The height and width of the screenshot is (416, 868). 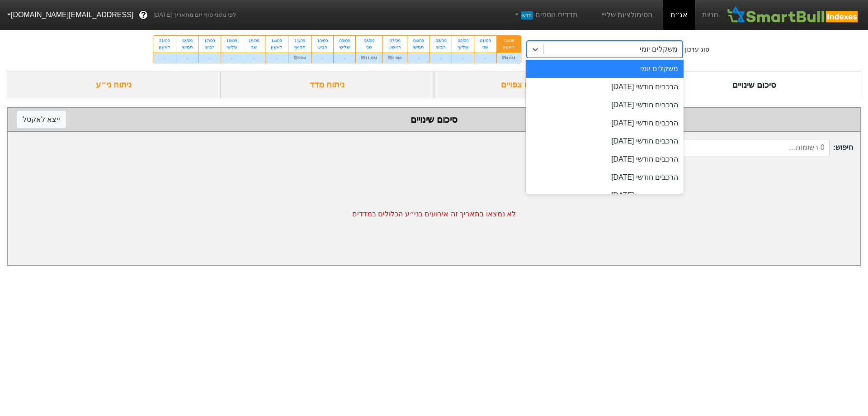 I want to click on div: 04/09, so click(x=418, y=41).